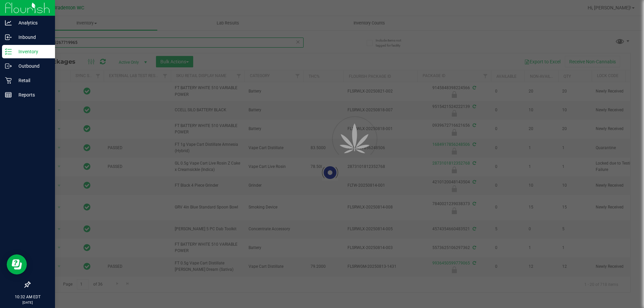 This screenshot has height=308, width=644. I want to click on inline-svg: Inventory, so click(8, 52).